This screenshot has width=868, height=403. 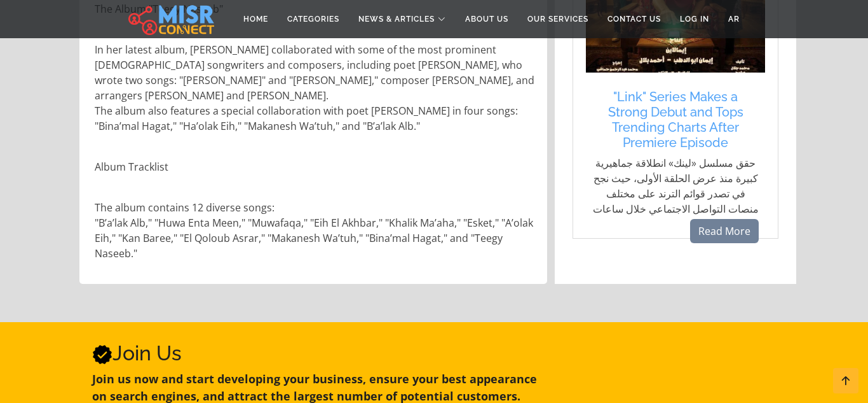 What do you see at coordinates (313, 19) in the screenshot?
I see `a: Categories` at bounding box center [313, 19].